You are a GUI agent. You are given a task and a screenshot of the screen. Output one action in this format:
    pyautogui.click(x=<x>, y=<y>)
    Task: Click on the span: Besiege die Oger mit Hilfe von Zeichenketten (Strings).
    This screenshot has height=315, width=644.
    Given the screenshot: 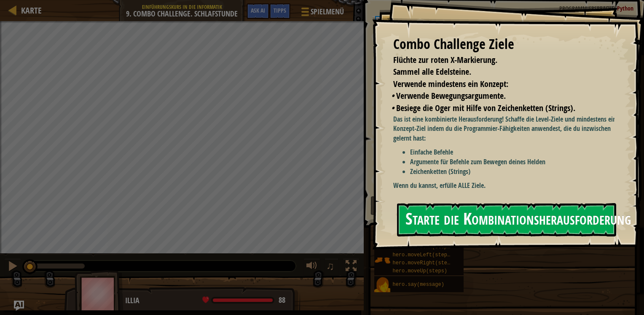 What is the action you would take?
    pyautogui.click(x=485, y=108)
    